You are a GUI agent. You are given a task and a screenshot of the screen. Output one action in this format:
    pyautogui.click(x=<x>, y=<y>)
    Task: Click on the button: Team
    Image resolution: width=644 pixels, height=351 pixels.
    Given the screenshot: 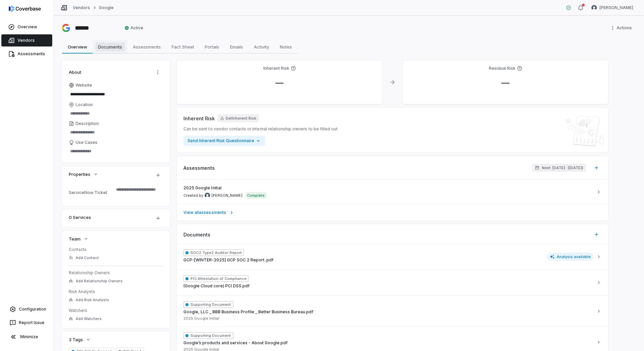 What is the action you would take?
    pyautogui.click(x=79, y=239)
    